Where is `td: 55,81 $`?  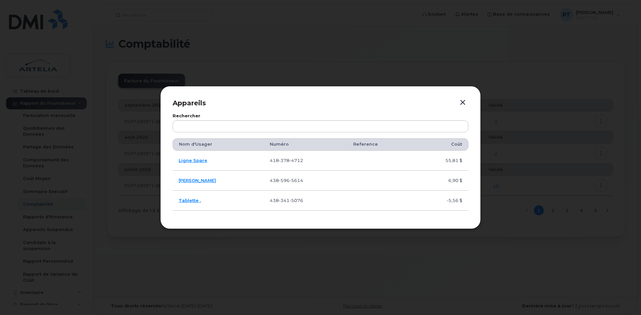
td: 55,81 $ is located at coordinates (442, 161).